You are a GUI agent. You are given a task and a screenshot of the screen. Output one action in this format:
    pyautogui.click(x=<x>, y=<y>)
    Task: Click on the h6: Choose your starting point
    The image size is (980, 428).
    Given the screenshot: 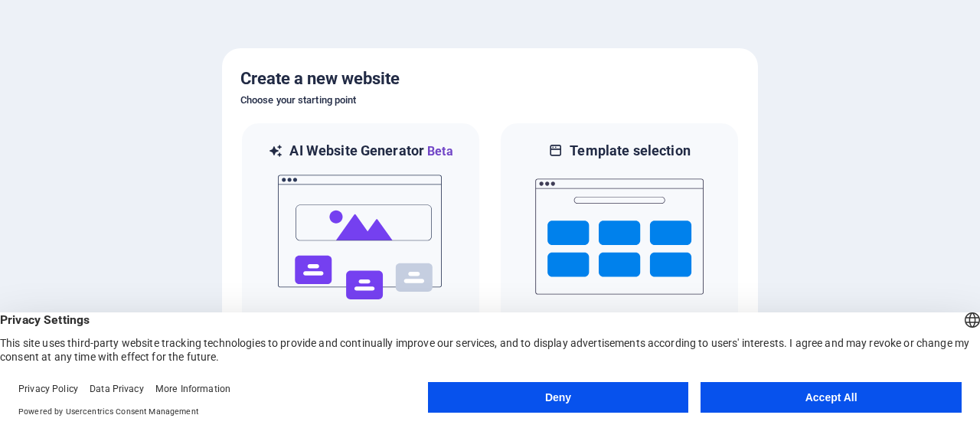 What is the action you would take?
    pyautogui.click(x=490, y=101)
    